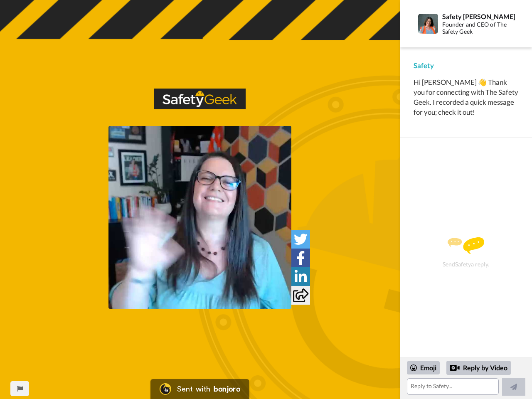 This screenshot has width=532, height=399. I want to click on img: fe05f924-6570-4de3-a62f-02bbf2890cc2, so click(200, 98).